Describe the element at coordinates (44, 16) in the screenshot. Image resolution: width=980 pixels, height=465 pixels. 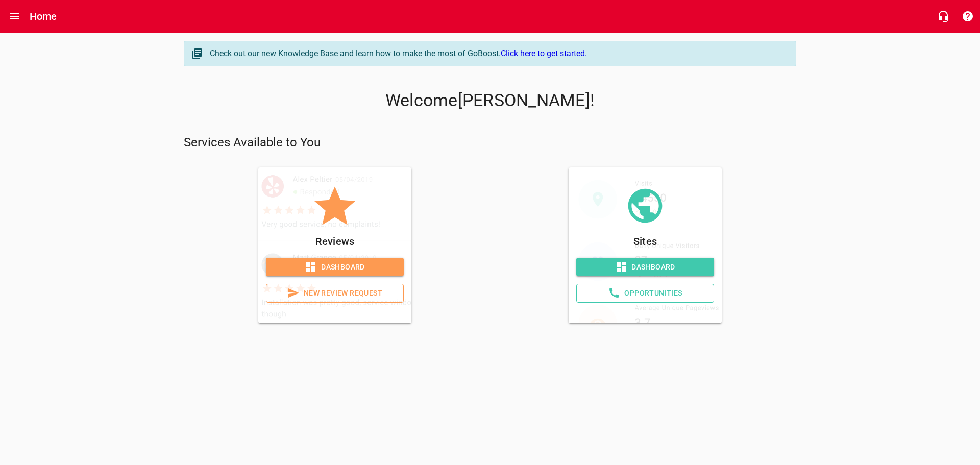
I see `h6: Home` at that location.